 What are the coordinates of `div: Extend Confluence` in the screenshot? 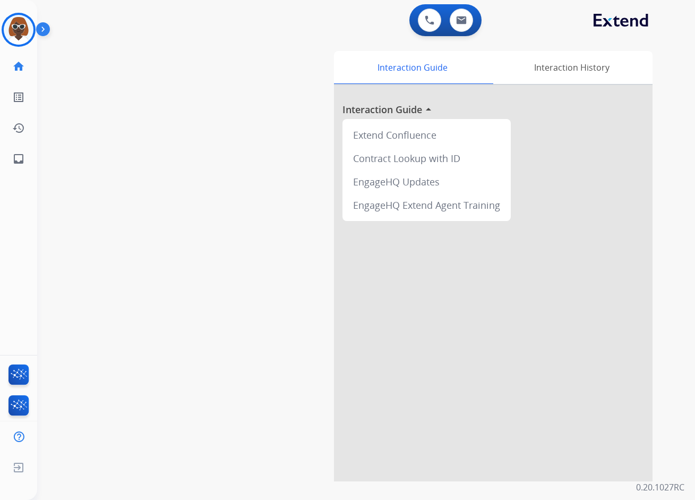 It's located at (426, 135).